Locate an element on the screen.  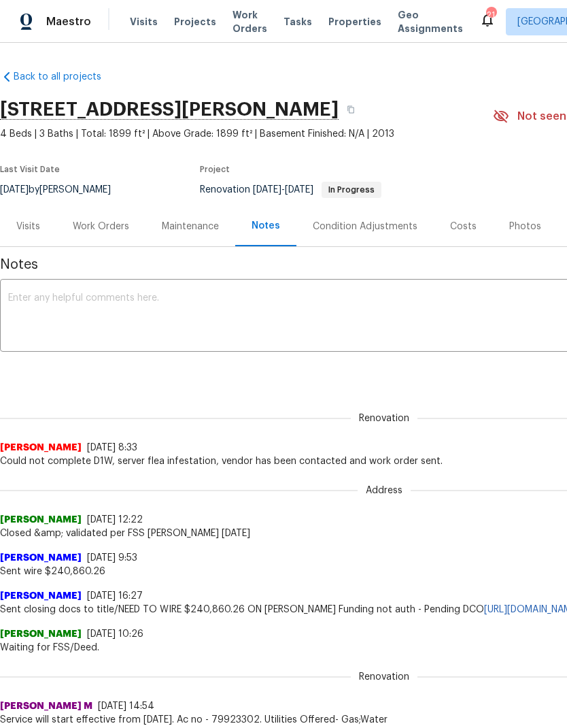
span: Properties is located at coordinates (355, 22).